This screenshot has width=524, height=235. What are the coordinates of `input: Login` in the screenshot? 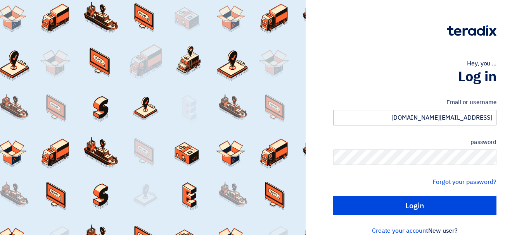 It's located at (414, 206).